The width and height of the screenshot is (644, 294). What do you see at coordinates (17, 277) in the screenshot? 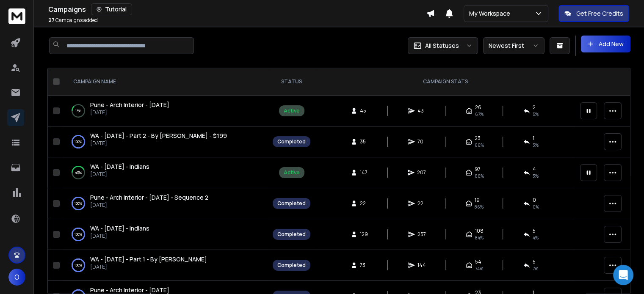
I see `button: O` at bounding box center [17, 277].